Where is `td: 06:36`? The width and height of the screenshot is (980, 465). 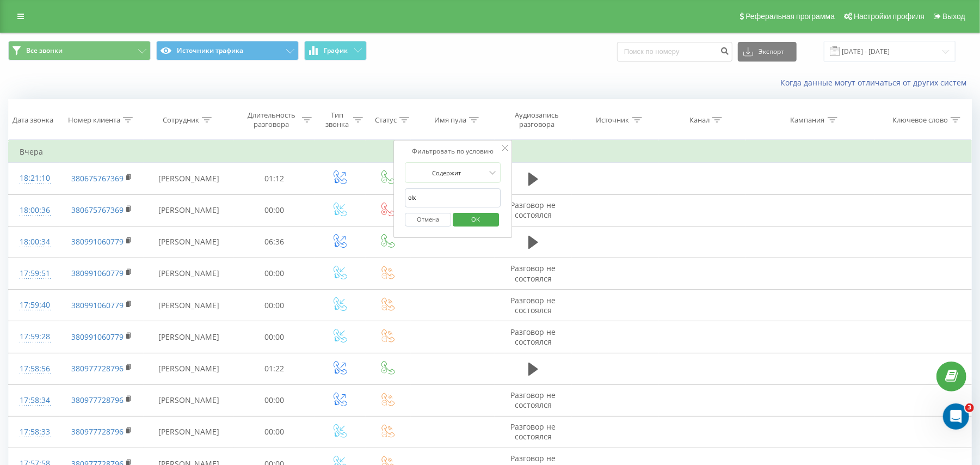
td: 06:36 is located at coordinates (274, 242).